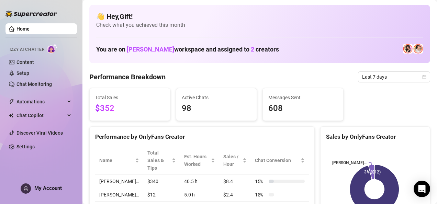  What do you see at coordinates (161, 181) in the screenshot?
I see `td: $340` at bounding box center [161, 181].